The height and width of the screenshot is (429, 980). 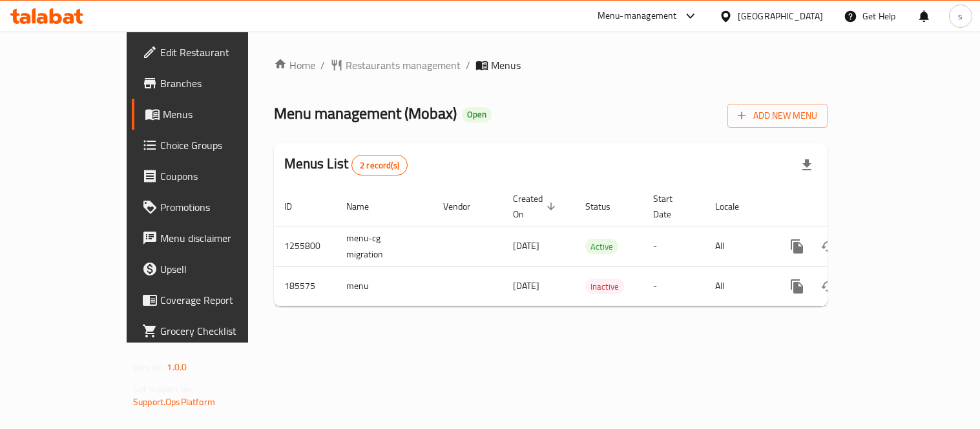 What do you see at coordinates (536, 206) in the screenshot?
I see `span: Created On` at bounding box center [536, 206].